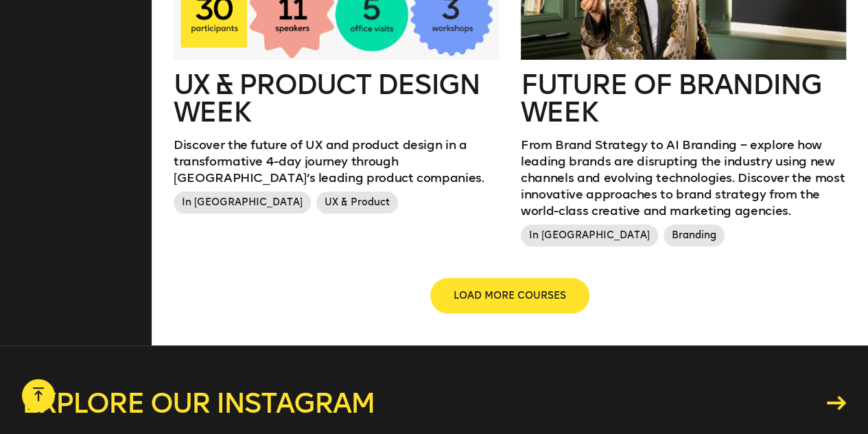 This screenshot has height=434, width=868. Describe the element at coordinates (510, 296) in the screenshot. I see `span: LOAD MORE COURSES` at that location.